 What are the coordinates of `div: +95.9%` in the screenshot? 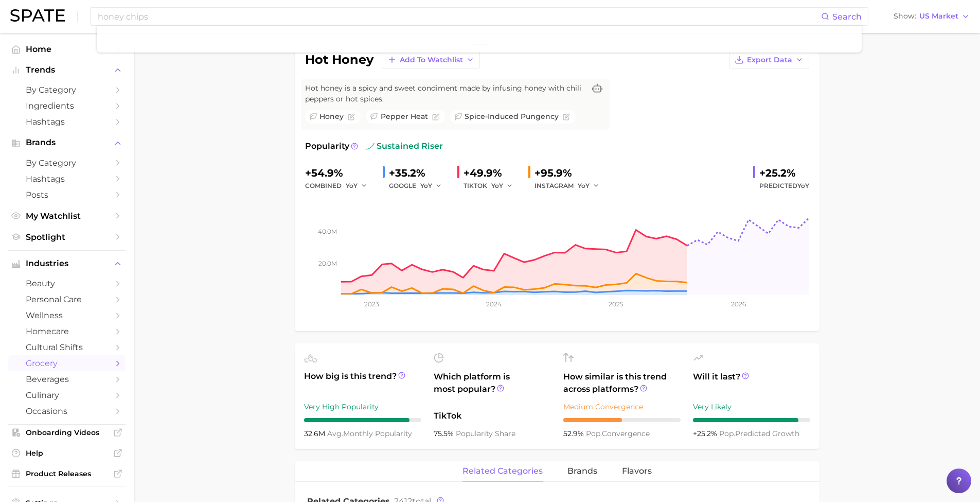 It's located at (570, 173).